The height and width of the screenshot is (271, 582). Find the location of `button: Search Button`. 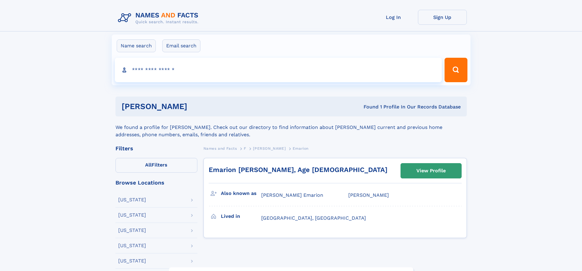

button: Search Button is located at coordinates (456, 70).